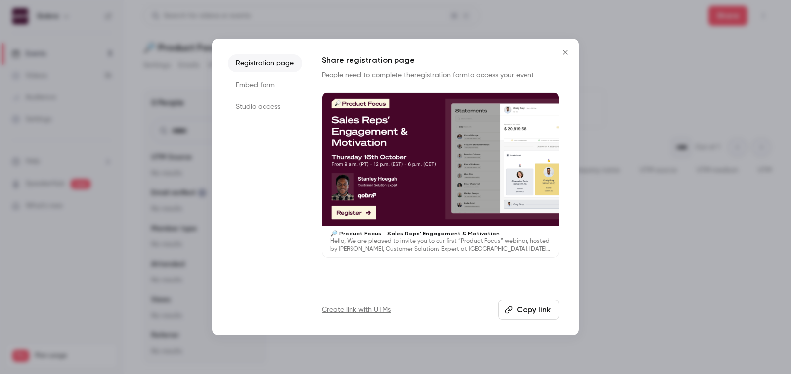  I want to click on button: Close, so click(565, 52).